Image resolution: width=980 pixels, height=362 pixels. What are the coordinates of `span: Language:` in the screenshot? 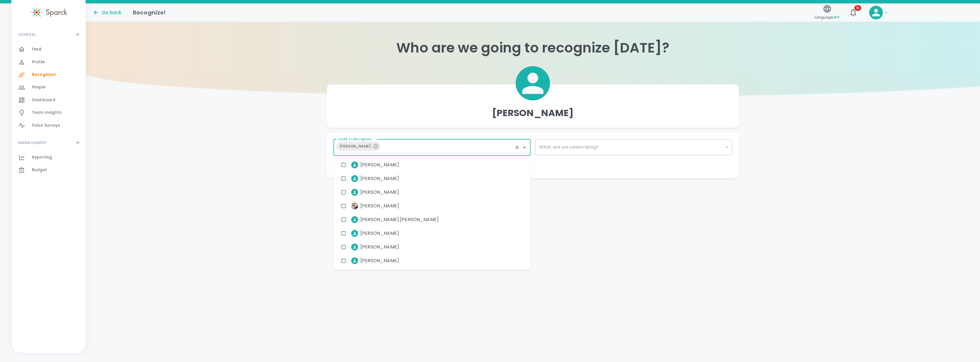 It's located at (827, 17).